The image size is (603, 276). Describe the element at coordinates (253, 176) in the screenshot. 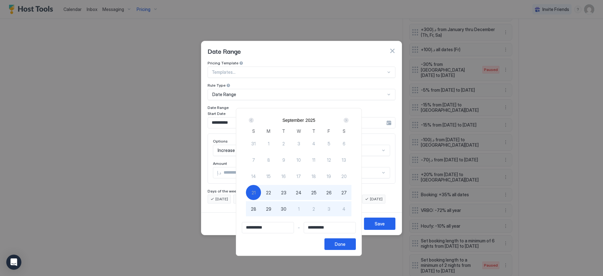

I see `span: 14` at that location.